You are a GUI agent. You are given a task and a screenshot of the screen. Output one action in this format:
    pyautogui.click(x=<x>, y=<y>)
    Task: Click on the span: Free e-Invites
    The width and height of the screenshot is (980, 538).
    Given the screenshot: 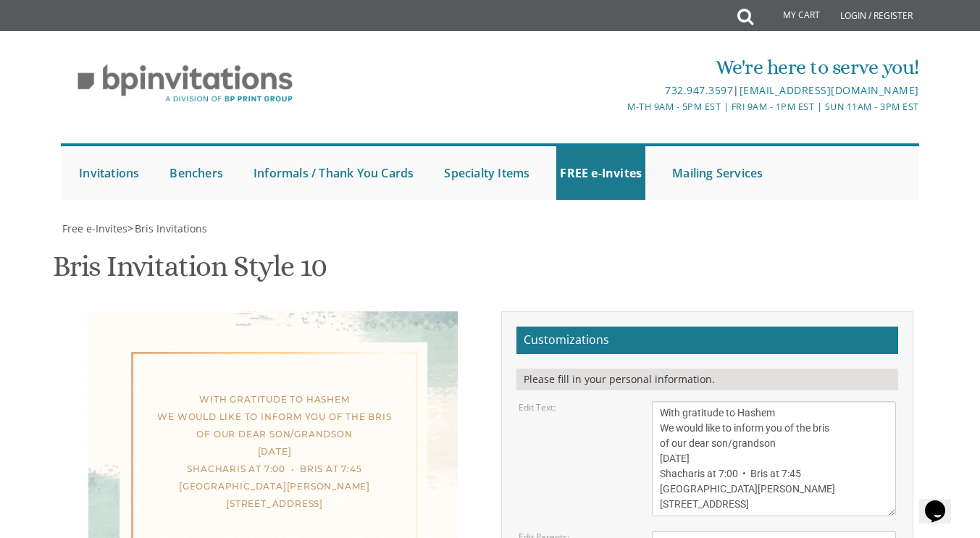 What is the action you would take?
    pyautogui.click(x=95, y=229)
    